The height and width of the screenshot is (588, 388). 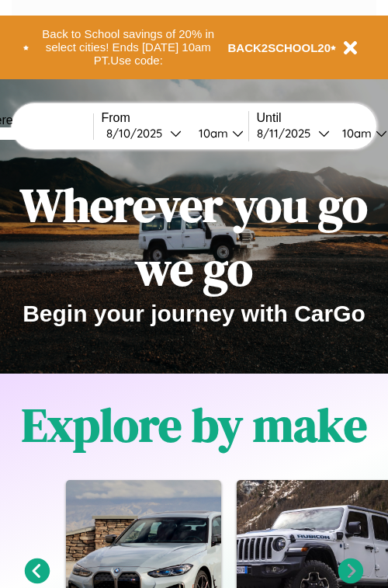 What do you see at coordinates (279, 47) in the screenshot?
I see `b: BACK2SCHOOL20` at bounding box center [279, 47].